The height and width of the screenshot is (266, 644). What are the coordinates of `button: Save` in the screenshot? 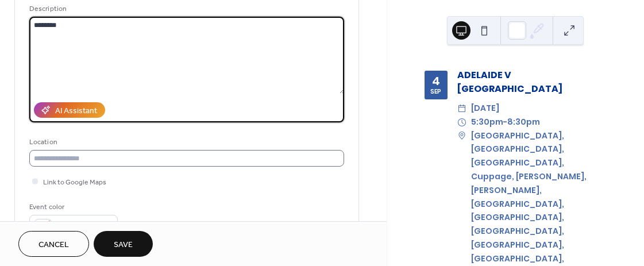 It's located at (123, 244).